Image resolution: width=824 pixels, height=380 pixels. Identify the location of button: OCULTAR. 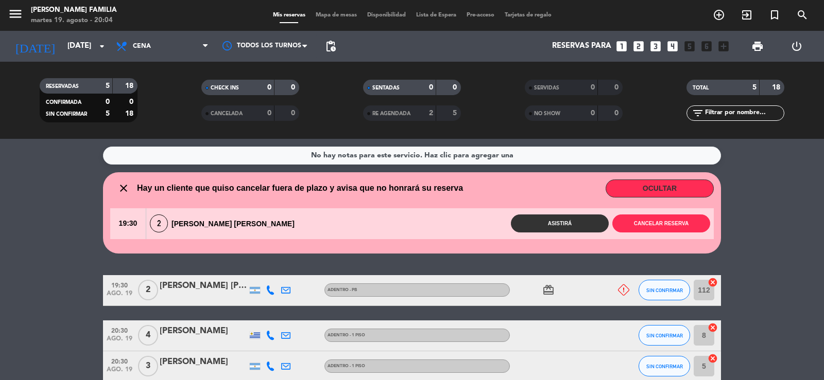
(659, 188).